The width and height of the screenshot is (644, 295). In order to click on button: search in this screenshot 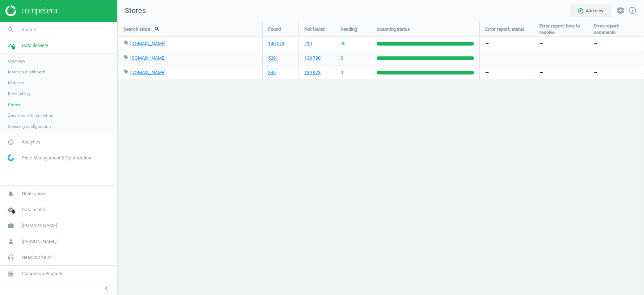, I will do `click(157, 29)`.